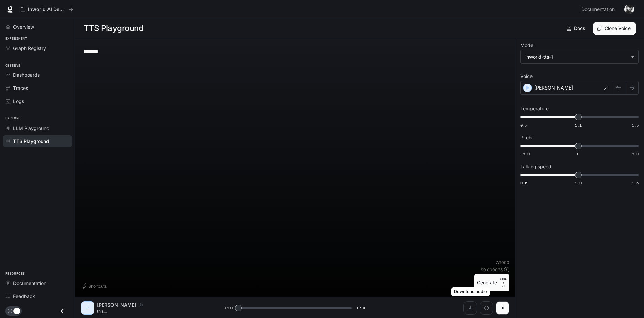 The height and width of the screenshot is (318, 644). I want to click on a: Feedback, so click(37, 296).